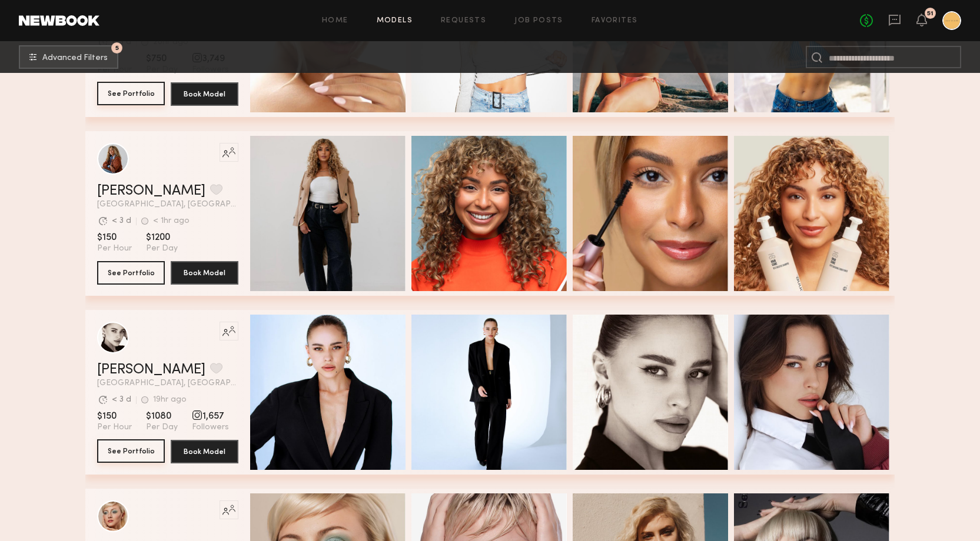  I want to click on span: Followers, so click(210, 428).